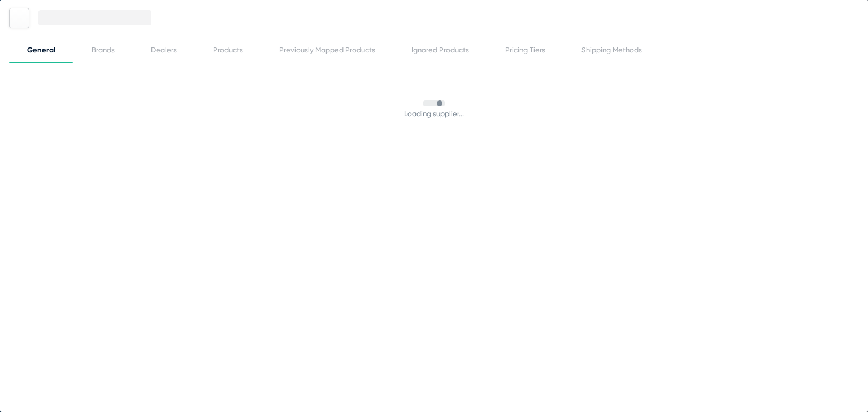 This screenshot has height=412, width=868. I want to click on div: Products, so click(228, 49).